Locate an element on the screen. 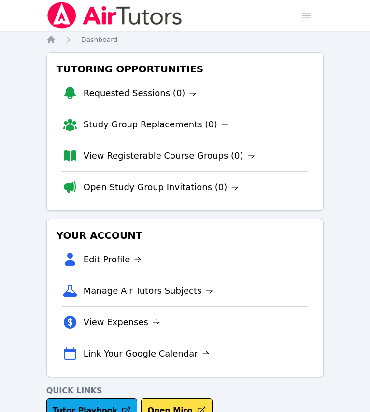 This screenshot has width=370, height=412. a: View Registerable Course Groups (0) is located at coordinates (169, 156).